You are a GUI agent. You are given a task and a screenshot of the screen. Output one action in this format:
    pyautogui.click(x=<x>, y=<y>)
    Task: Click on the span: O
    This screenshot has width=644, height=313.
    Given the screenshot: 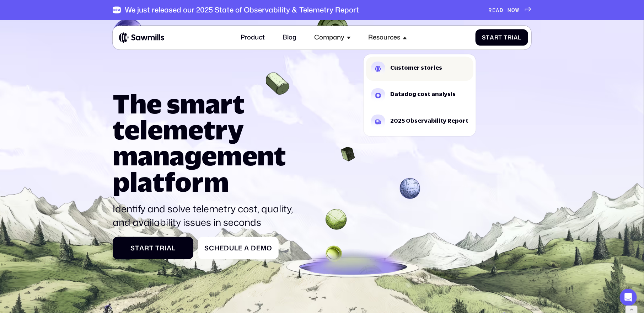 What is the action you would take?
    pyautogui.click(x=513, y=10)
    